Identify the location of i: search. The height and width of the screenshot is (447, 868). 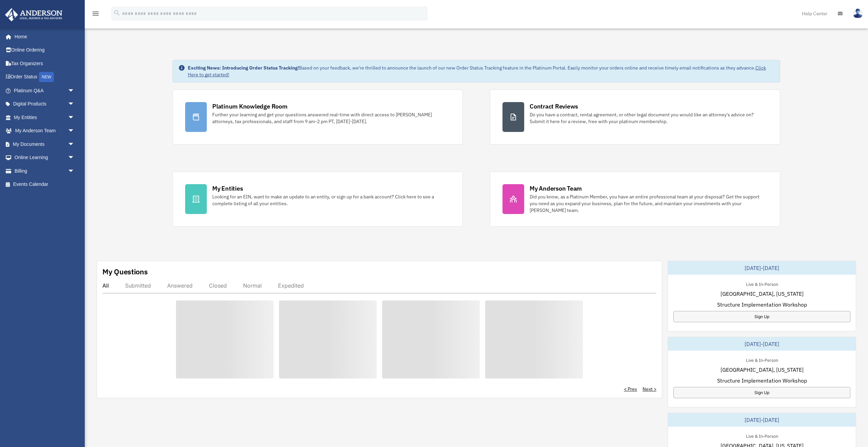
(117, 13).